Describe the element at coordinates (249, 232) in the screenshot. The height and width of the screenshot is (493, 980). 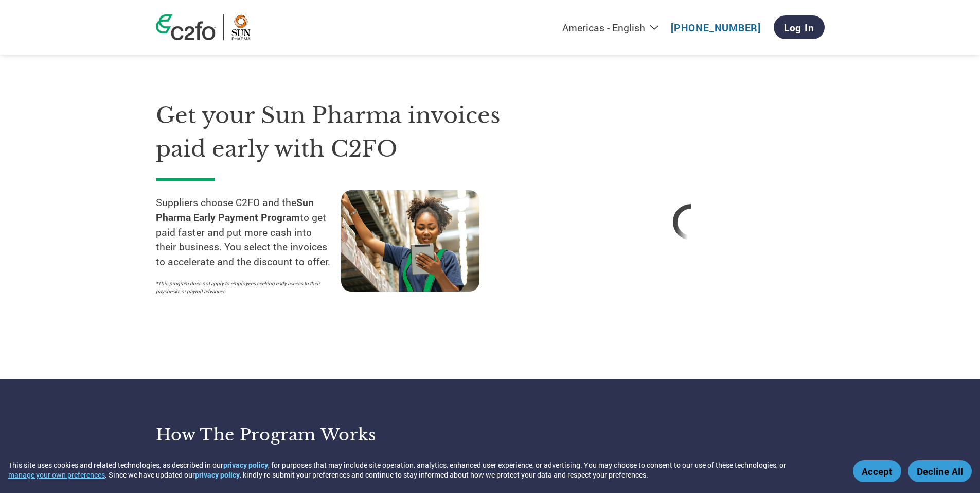
I see `p: Suppliers choose C2FO and the to get paid faster and put more cash into their business. You selec...` at that location.